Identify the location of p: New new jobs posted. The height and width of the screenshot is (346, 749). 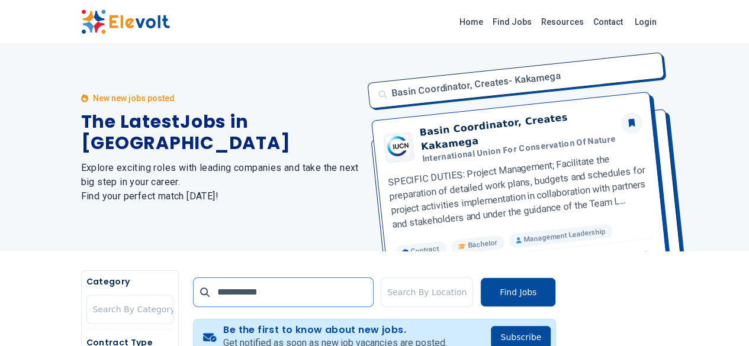
(134, 98).